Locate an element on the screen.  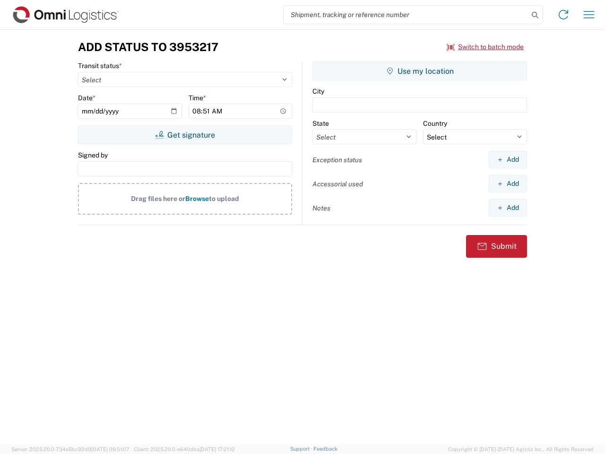
button: Get signature is located at coordinates (185, 135).